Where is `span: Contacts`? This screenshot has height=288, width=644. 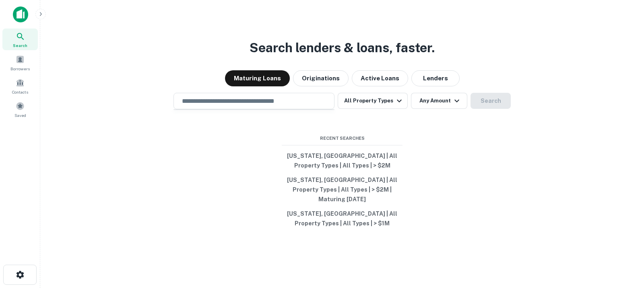 span: Contacts is located at coordinates (20, 92).